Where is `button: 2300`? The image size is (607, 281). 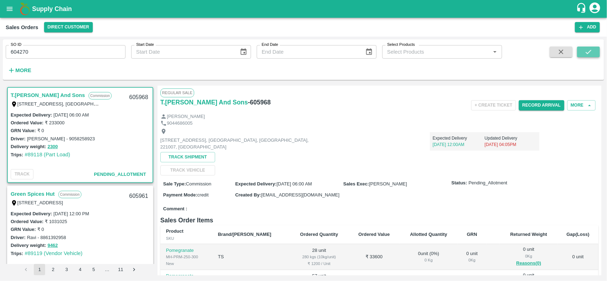
button: 2300 is located at coordinates (53, 147).